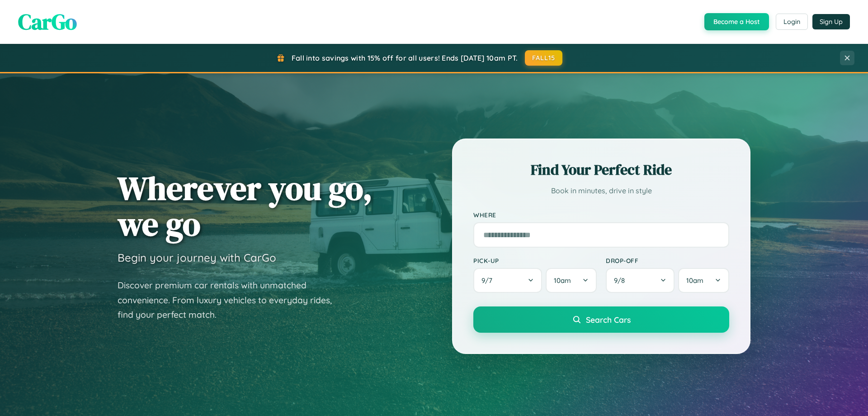 The width and height of the screenshot is (868, 416). I want to click on button: Become a Host, so click(737, 22).